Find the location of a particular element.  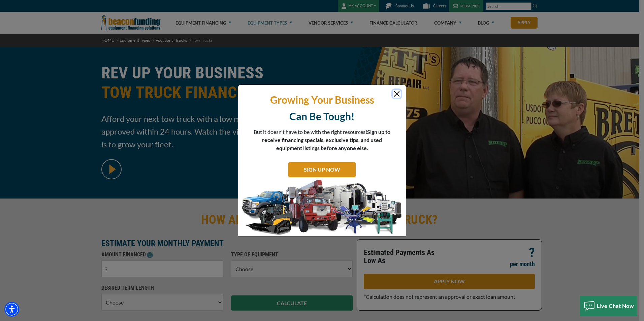

p: Can Be Tough! is located at coordinates (322, 116).